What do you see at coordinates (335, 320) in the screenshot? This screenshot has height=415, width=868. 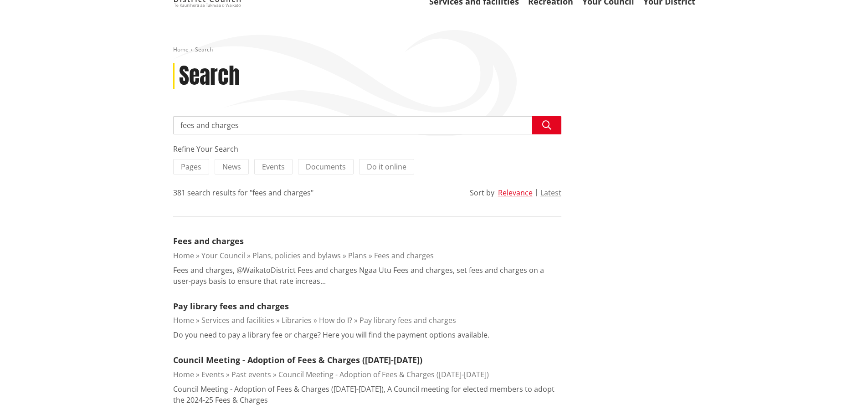 I see `a: How do I?` at bounding box center [335, 320].